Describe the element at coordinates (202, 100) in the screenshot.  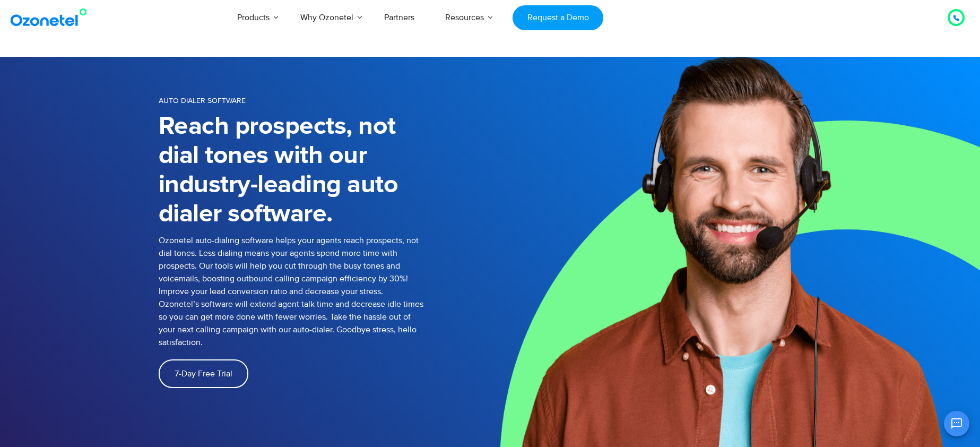
I see `span: Auto Dialer Software` at that location.